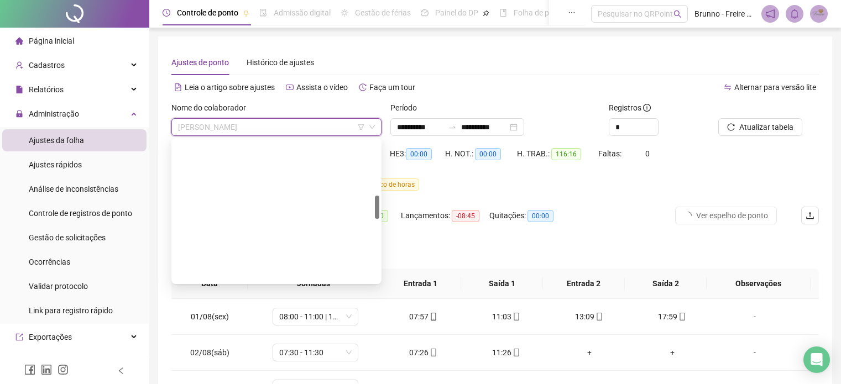 Image resolution: width=841 pixels, height=384 pixels. Describe the element at coordinates (795, 14) in the screenshot. I see `span: bell` at that location.